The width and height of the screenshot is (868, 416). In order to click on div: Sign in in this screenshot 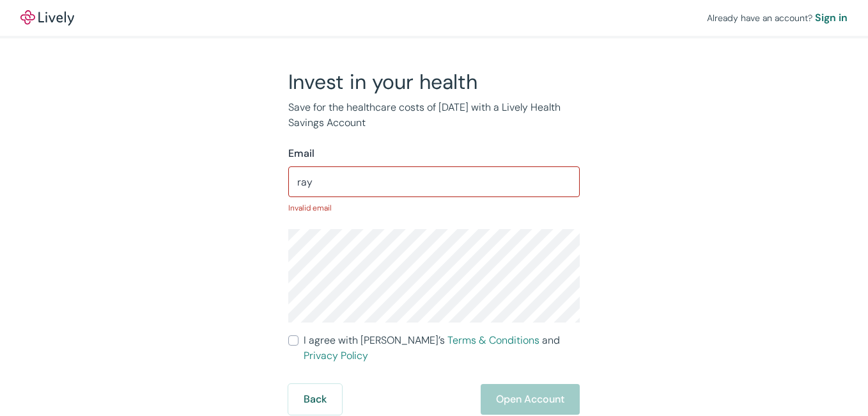, I will do `click(831, 18)`.